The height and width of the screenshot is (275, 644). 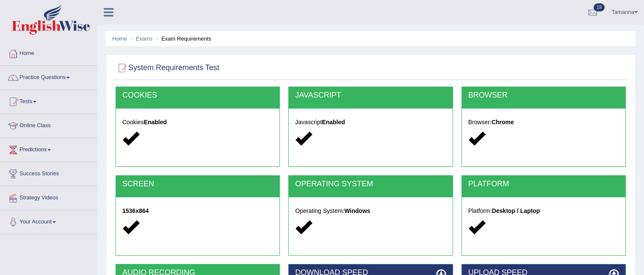 I want to click on a: Tests, so click(x=49, y=101).